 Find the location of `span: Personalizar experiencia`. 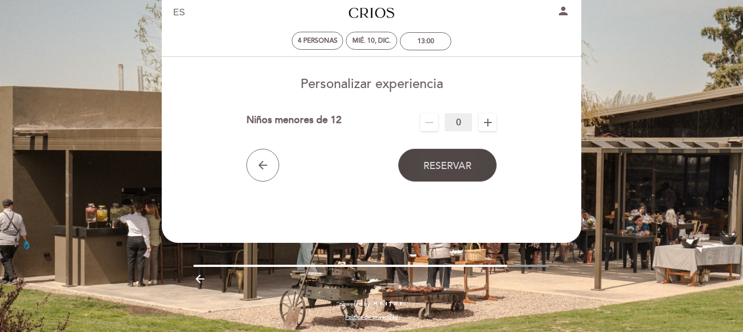

span: Personalizar experiencia is located at coordinates (372, 84).